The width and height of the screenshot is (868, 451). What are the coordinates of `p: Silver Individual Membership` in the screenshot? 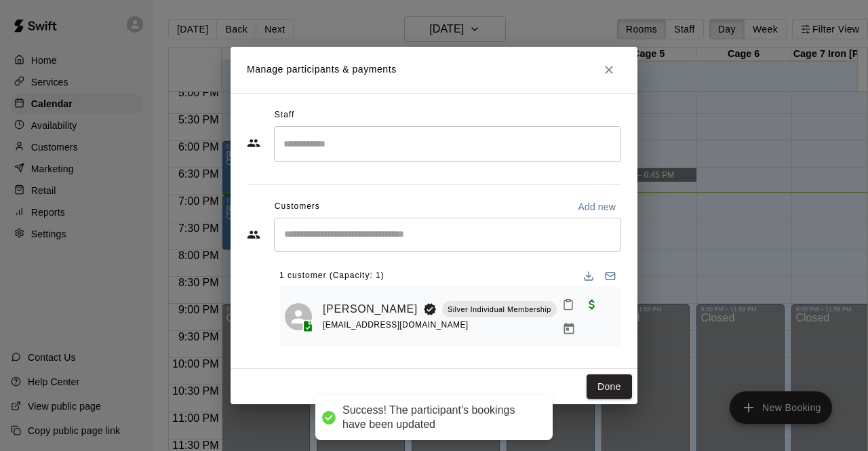 It's located at (499, 309).